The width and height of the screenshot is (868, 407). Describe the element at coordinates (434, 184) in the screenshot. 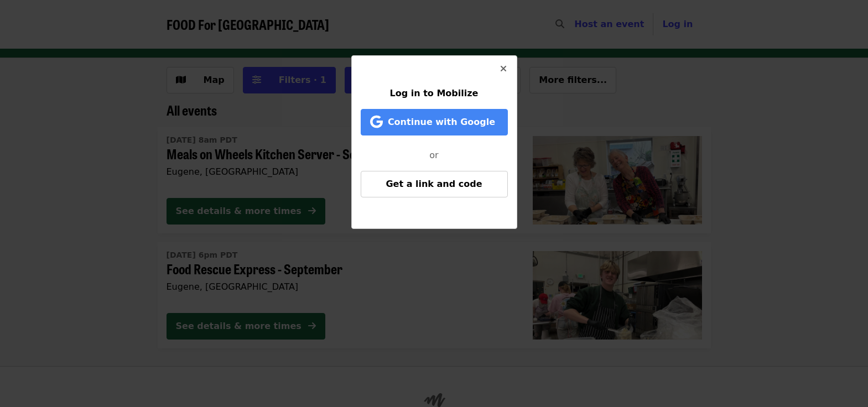

I see `button: Get a link and code` at that location.